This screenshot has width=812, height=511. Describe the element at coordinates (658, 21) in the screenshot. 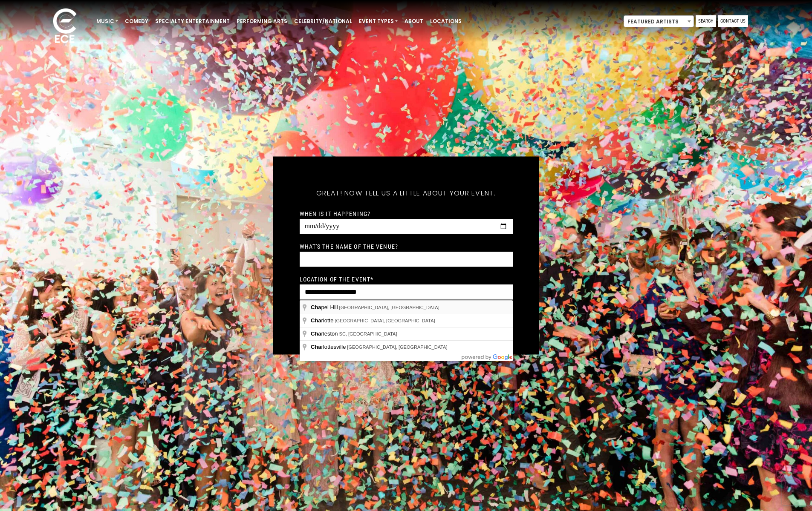

I see `span: Featured Artists` at that location.